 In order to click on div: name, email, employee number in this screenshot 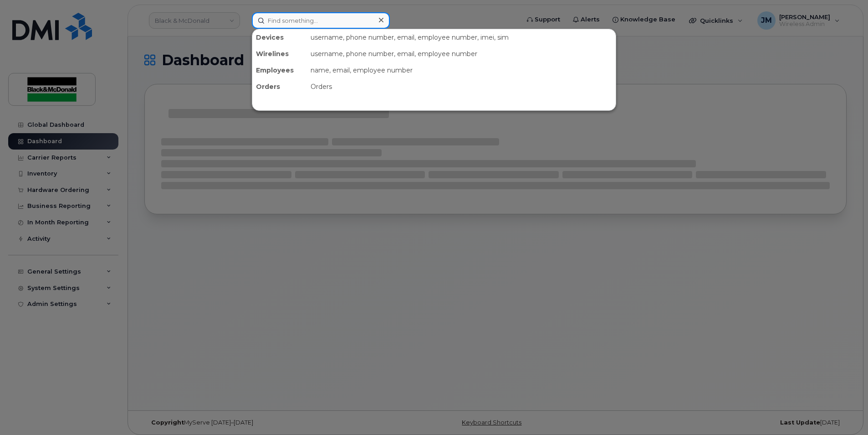, I will do `click(461, 70)`.